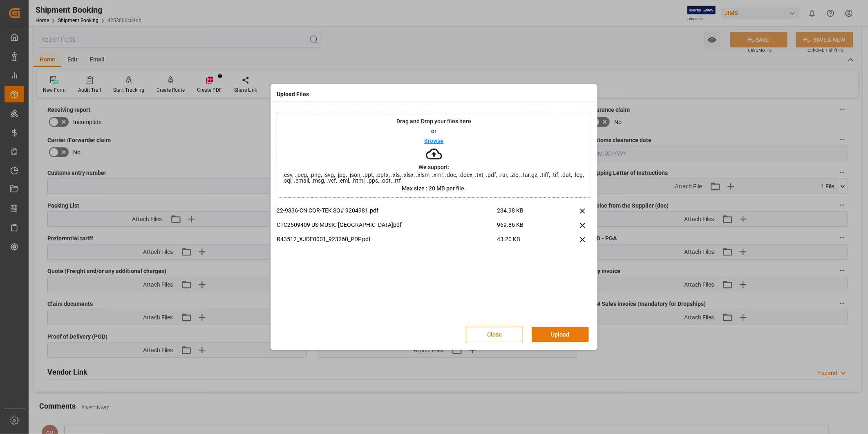 This screenshot has height=434, width=868. I want to click on span: 234.98 KB, so click(525, 213).